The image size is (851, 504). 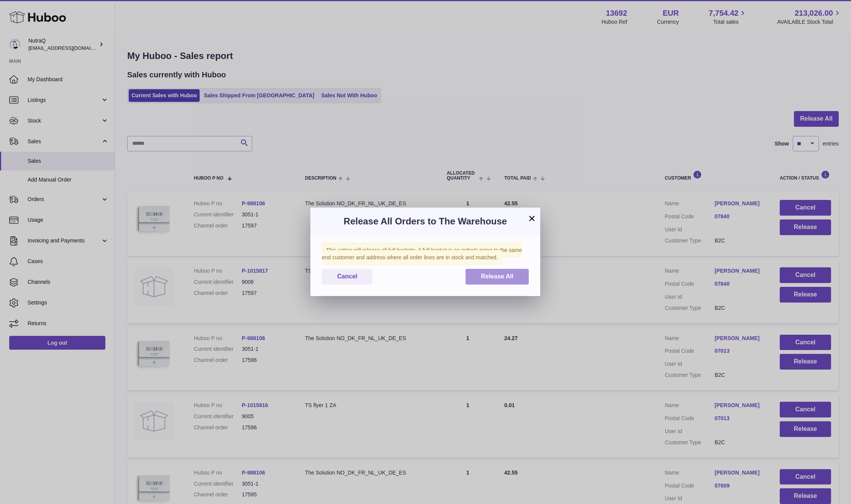 What do you see at coordinates (347, 276) in the screenshot?
I see `span: Cancel` at bounding box center [347, 276].